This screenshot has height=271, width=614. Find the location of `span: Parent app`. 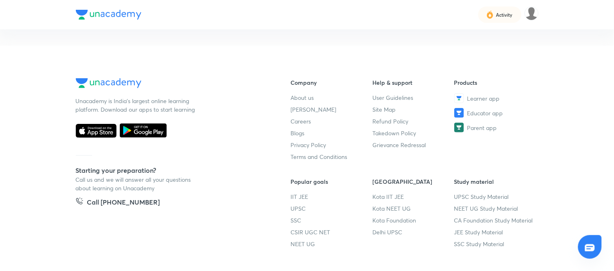

span: Parent app is located at coordinates (482, 128).